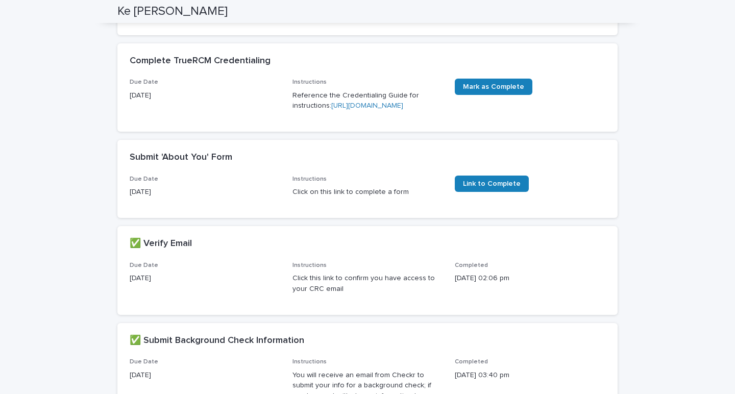  I want to click on span: Link to Complete, so click(492, 184).